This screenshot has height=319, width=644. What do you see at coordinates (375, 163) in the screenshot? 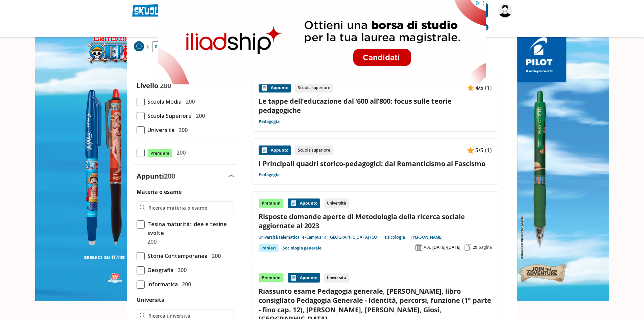
I see `a: I Principali quadri storico-pedagogici: dal Romanticismo al Fascismo` at bounding box center [375, 163].